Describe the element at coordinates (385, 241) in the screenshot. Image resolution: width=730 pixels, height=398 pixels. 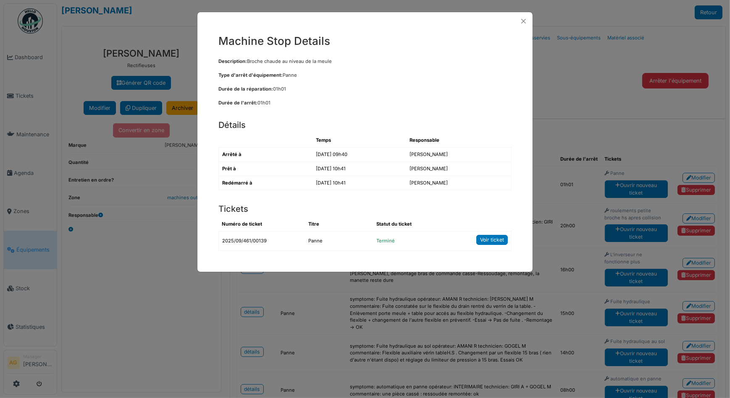
I see `span: Terminé` at that location.